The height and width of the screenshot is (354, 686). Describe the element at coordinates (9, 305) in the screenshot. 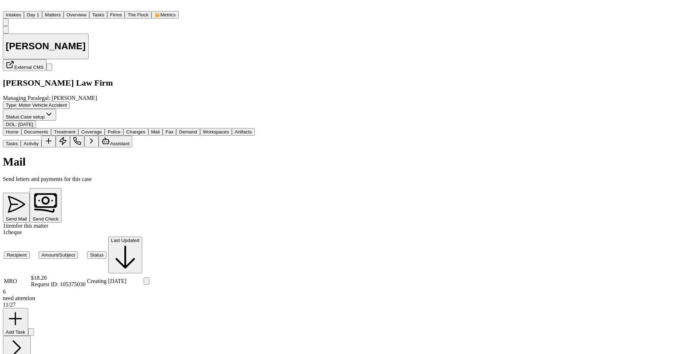

I see `span: 11 / 27` at that location.